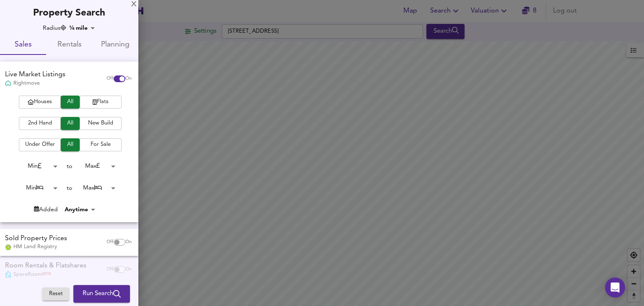 The image size is (644, 306). Describe the element at coordinates (40, 102) in the screenshot. I see `button: Houses` at that location.